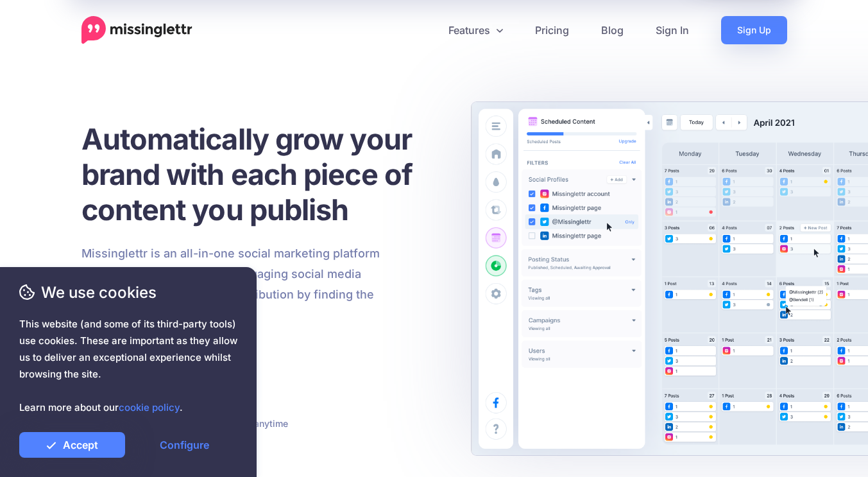 This screenshot has width=868, height=477. What do you see at coordinates (137, 30) in the screenshot?
I see `a: Home` at bounding box center [137, 30].